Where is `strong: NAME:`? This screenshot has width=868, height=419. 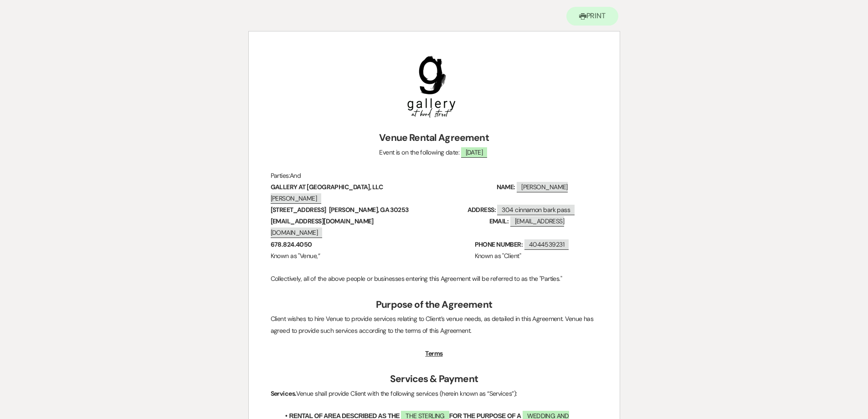 strong: NAME: is located at coordinates (506, 187).